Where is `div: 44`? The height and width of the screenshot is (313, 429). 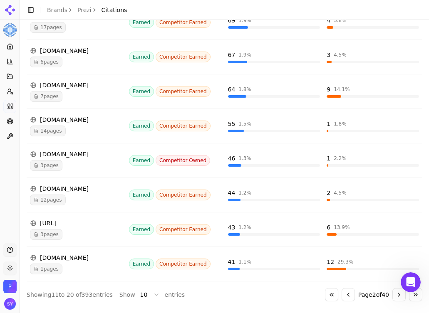
div: 44 is located at coordinates (232, 193).